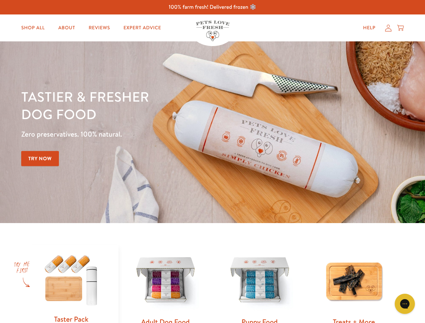 This screenshot has width=425, height=323. Describe the element at coordinates (213, 31) in the screenshot. I see `img: Pets Love Fresh` at that location.